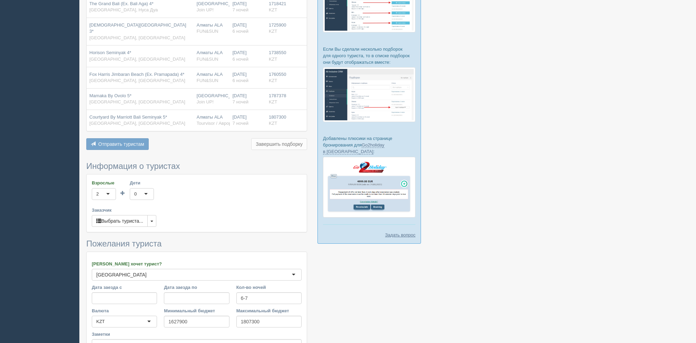 This screenshot has height=343, width=696. I want to click on span: The Grand Bali (Ex. Bali Aga) 4*, so click(121, 3).